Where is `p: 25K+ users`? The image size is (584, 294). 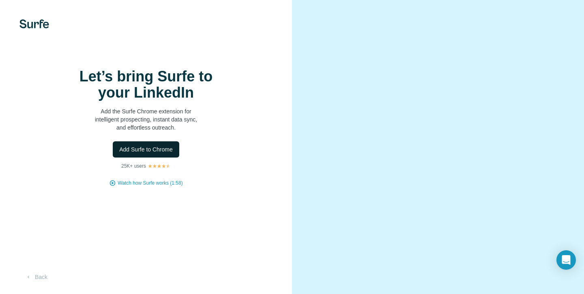 p: 25K+ users is located at coordinates (133, 166).